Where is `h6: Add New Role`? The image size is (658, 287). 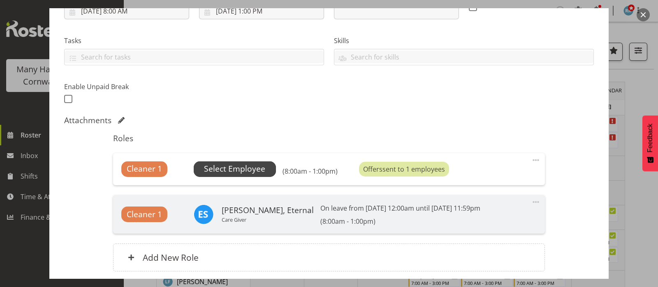
h6: Add New Role is located at coordinates (171, 258).